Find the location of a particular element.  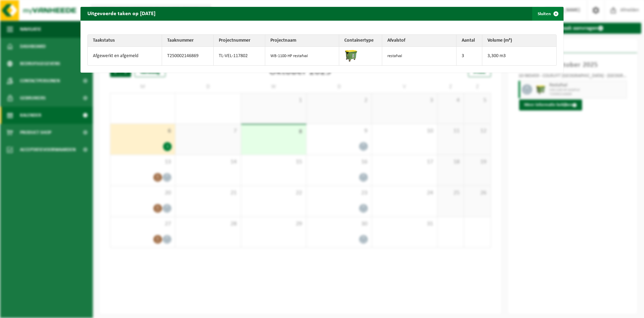

img: WB-1100-HPE-GN-50 is located at coordinates (351, 56).